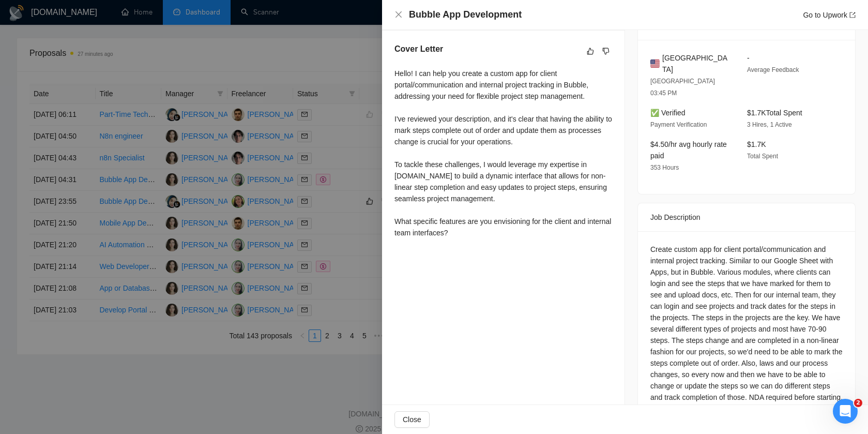 Image resolution: width=868 pixels, height=434 pixels. What do you see at coordinates (747, 217) in the screenshot?
I see `div: Job Description` at bounding box center [747, 217].